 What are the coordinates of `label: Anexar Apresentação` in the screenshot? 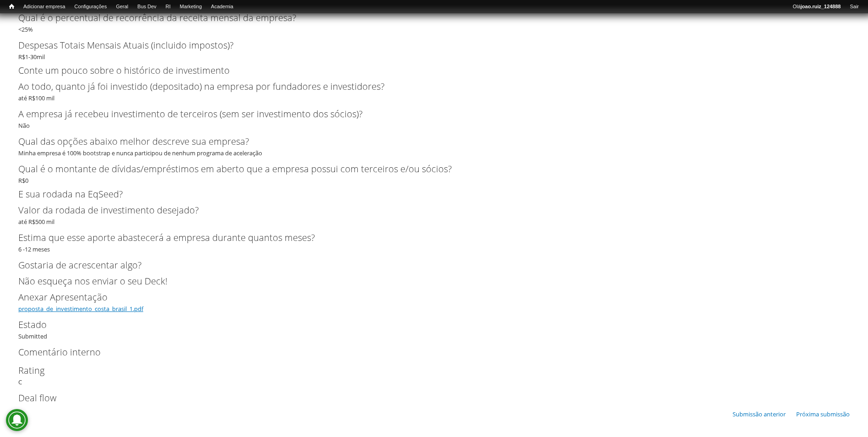 It's located at (426, 297).